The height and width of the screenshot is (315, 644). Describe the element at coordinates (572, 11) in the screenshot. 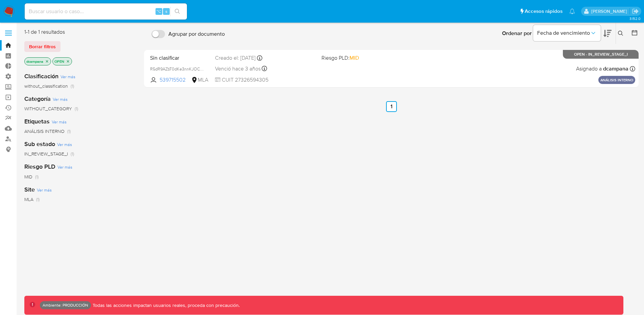

I see `a: Notificaciones` at that location.